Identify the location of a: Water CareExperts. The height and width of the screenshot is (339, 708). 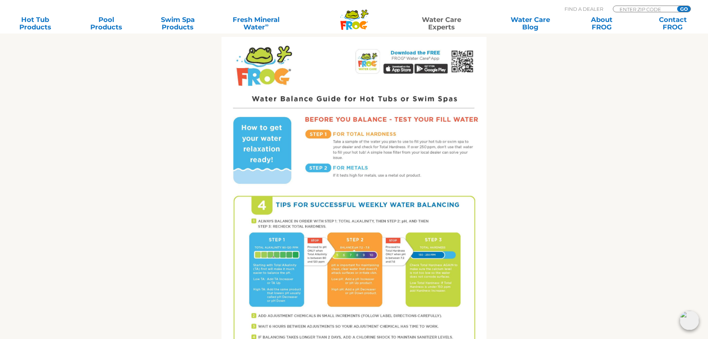
(442, 23).